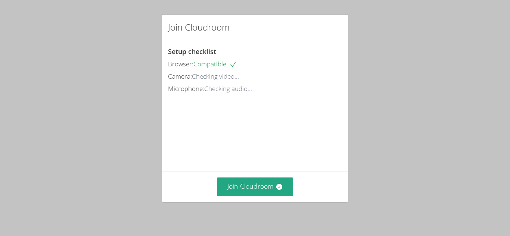 The height and width of the screenshot is (236, 510). Describe the element at coordinates (186, 88) in the screenshot. I see `span: Microphone:` at that location.